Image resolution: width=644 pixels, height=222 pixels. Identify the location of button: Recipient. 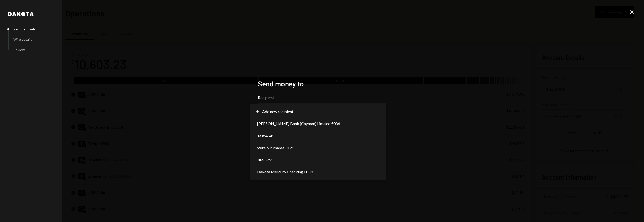
(322, 110).